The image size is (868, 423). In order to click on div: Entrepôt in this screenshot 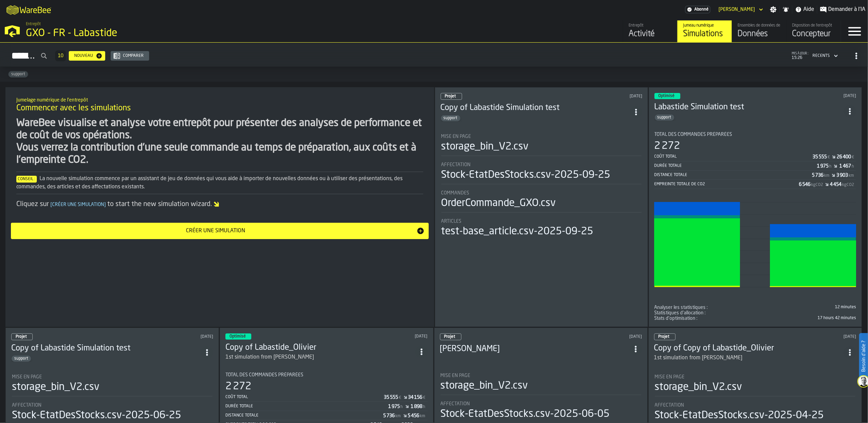, I will do `click(650, 26)`.